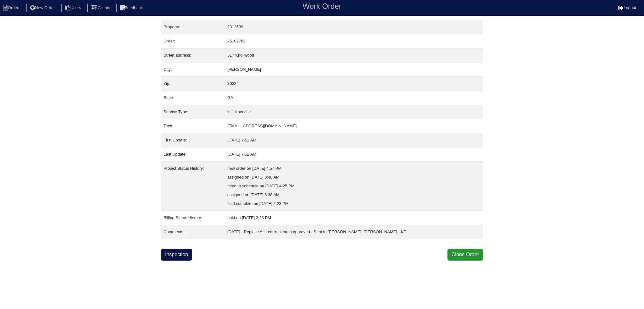 The image size is (644, 309). What do you see at coordinates (43, 8) in the screenshot?
I see `li: New Order` at bounding box center [43, 8].